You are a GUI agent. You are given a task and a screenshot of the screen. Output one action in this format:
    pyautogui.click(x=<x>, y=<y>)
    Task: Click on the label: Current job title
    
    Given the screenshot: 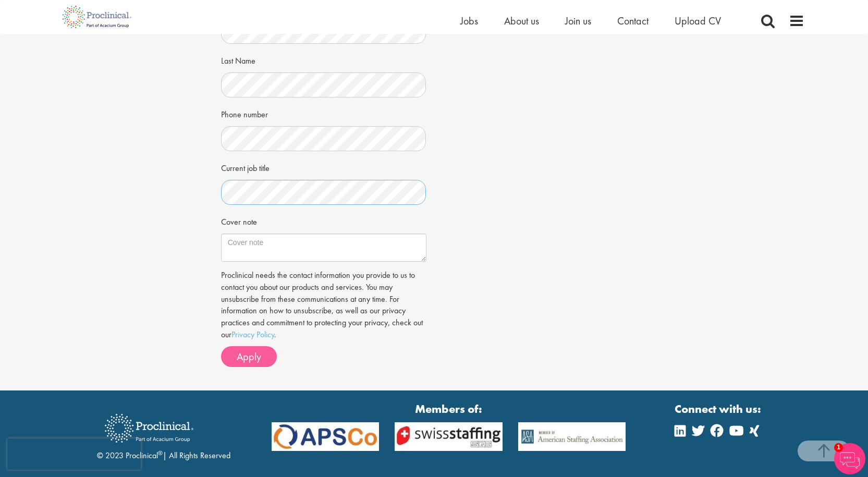 What is the action you would take?
    pyautogui.click(x=245, y=166)
    